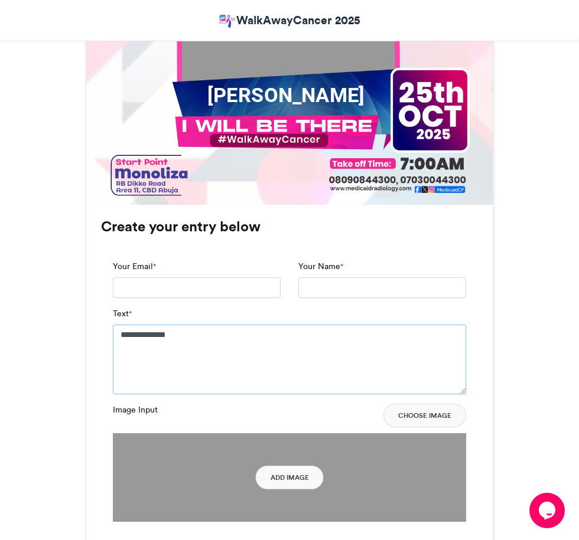  I want to click on button: Choose Image, so click(425, 416).